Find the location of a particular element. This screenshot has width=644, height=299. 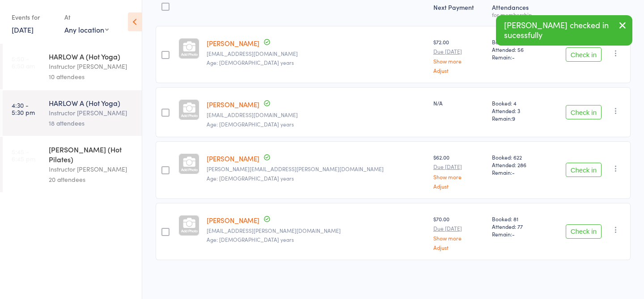

small: hannahattwood@me.com is located at coordinates (316, 54).